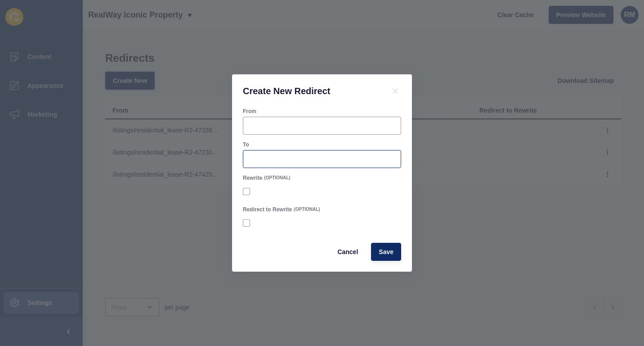 The height and width of the screenshot is (346, 644). I want to click on label: From, so click(250, 111).